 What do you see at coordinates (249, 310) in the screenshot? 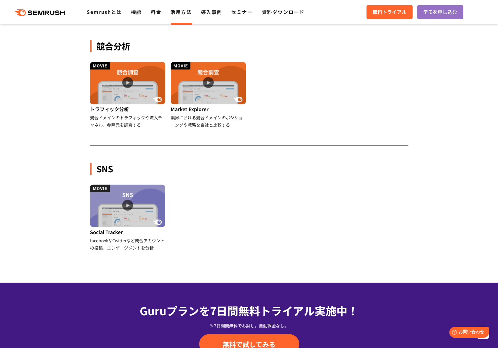
I see `div: Guruプランを7日間` at bounding box center [249, 310].